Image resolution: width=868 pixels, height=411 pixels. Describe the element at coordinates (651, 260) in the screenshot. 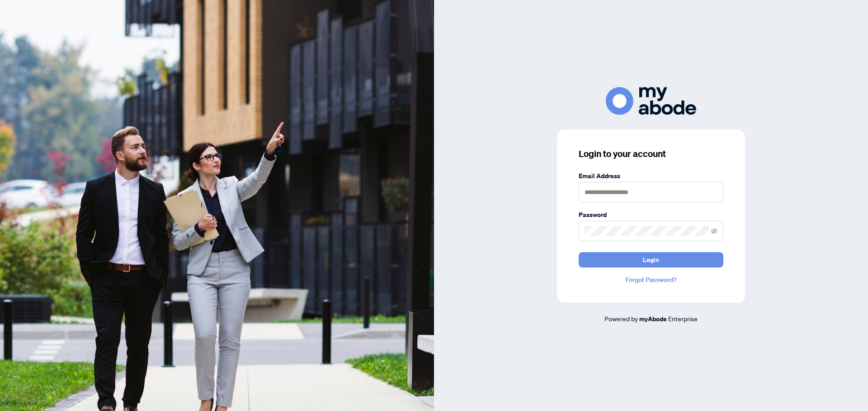

I see `button: Login` at that location.